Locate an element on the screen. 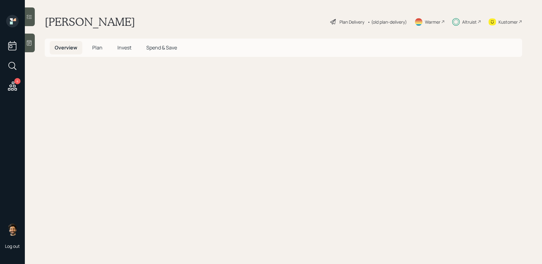 This screenshot has height=264, width=542. div: Log out is located at coordinates (12, 246).